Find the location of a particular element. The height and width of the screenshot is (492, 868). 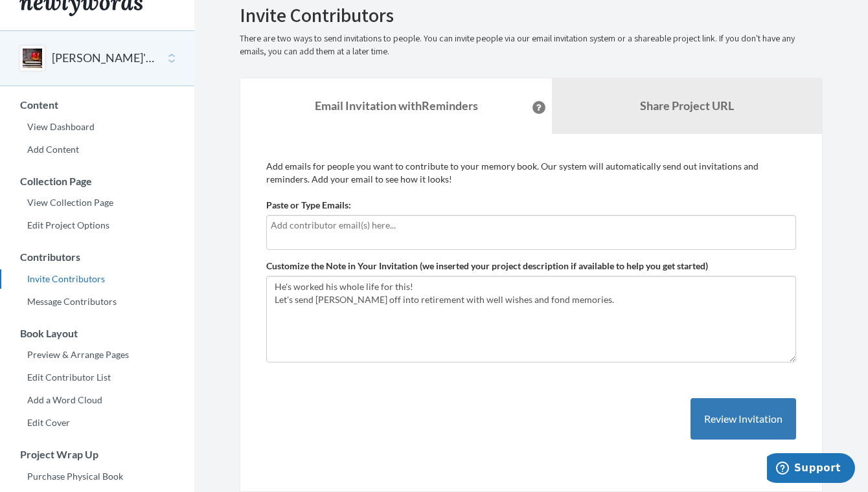

input: Add contributor email(s) here... is located at coordinates (531, 225).